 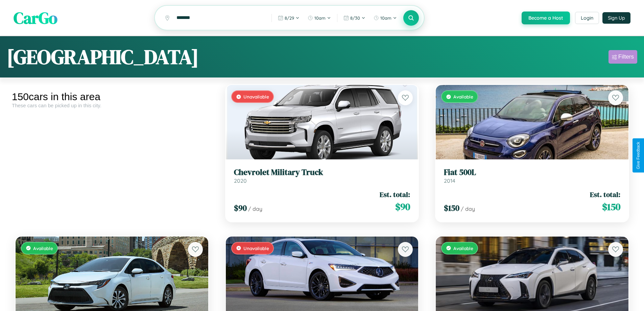 What do you see at coordinates (355, 18) in the screenshot?
I see `button: 8/30` at bounding box center [355, 18].